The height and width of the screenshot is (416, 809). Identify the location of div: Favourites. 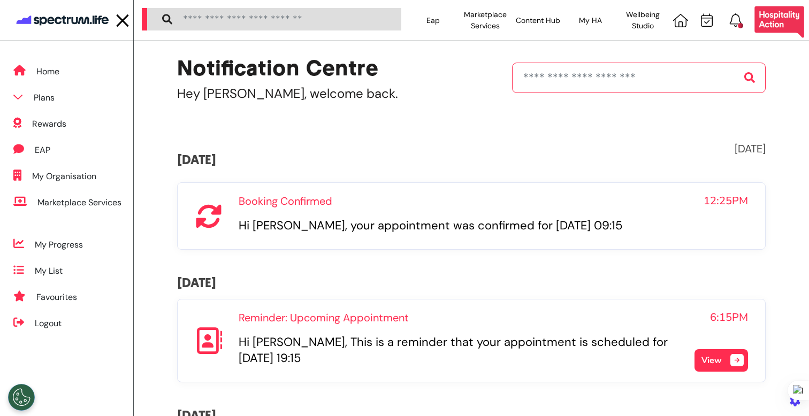
(57, 297).